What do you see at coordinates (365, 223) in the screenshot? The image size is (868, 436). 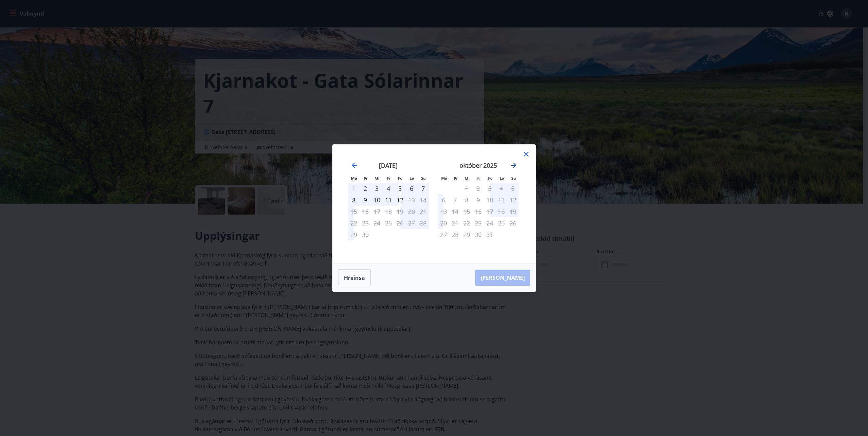 I see `td: Choose þriðjudagur, 23. september 2025 as your check-out date. It’s available.` at bounding box center [365, 223].